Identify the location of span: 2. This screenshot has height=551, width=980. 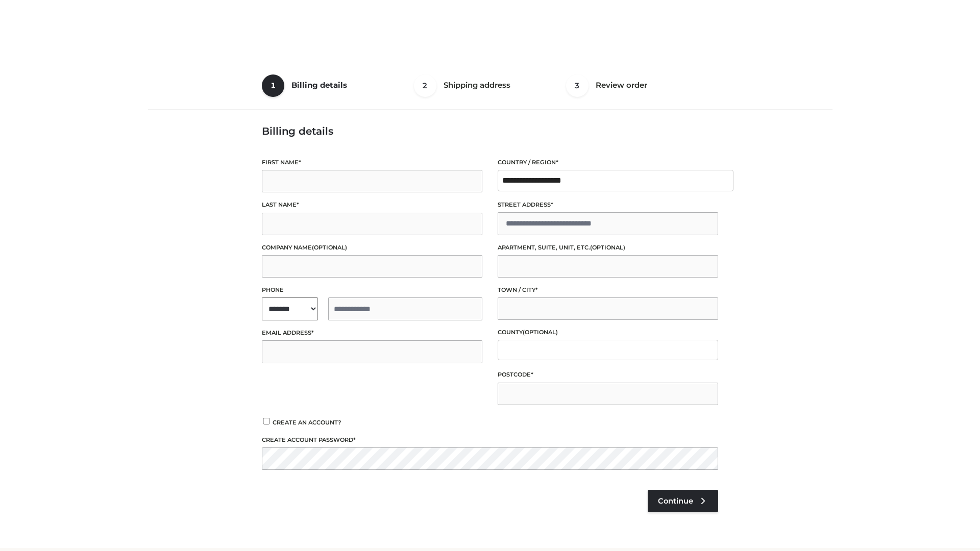
(425, 85).